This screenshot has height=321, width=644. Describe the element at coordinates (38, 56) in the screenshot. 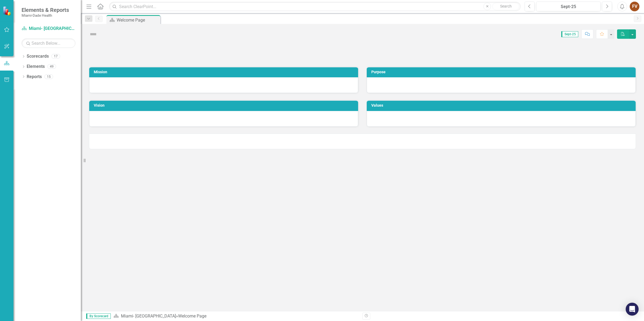

I see `a: Scorecards` at that location.